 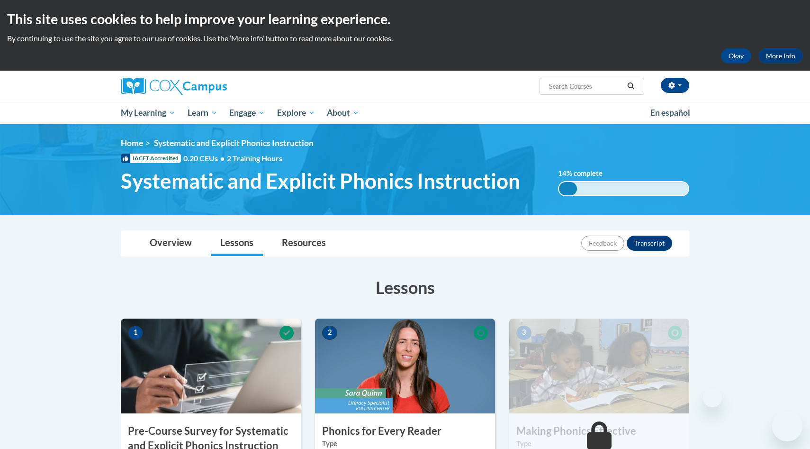 I want to click on button: Feedback, so click(x=602, y=243).